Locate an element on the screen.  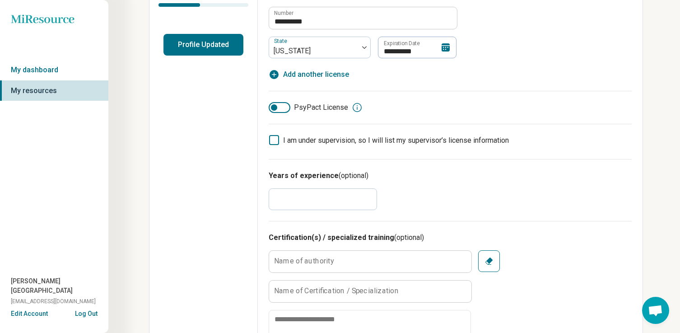
label: Name of Certification / Specialization is located at coordinates (336, 291).